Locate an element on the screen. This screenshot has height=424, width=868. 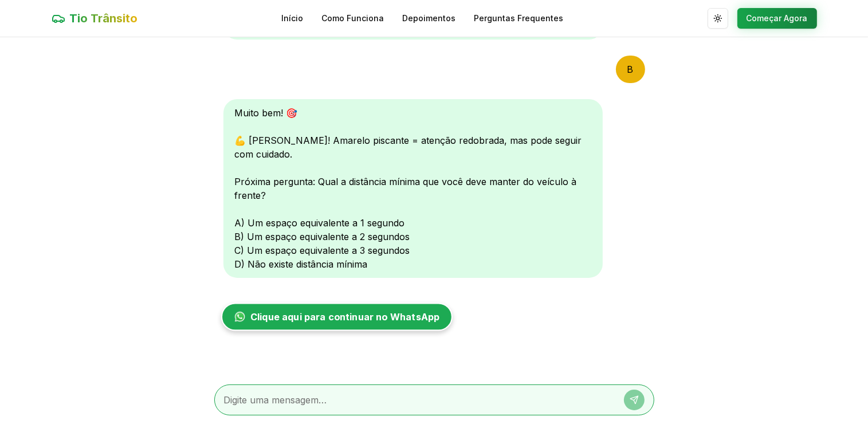
a: Depoimentos is located at coordinates (429, 18).